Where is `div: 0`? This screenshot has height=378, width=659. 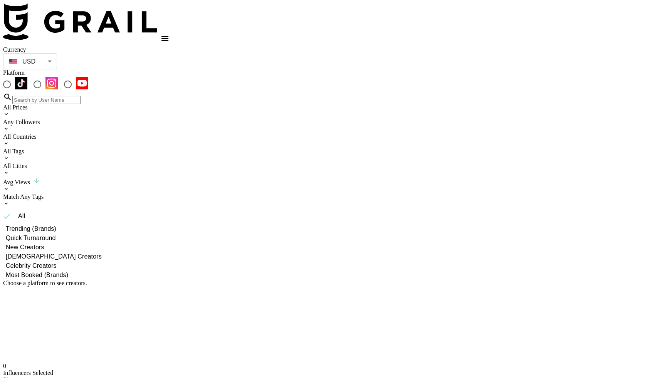 div: 0 is located at coordinates (330, 366).